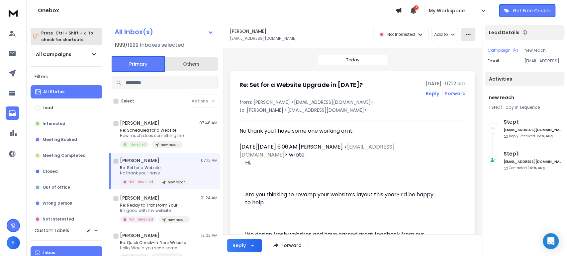 This screenshot has height=256, width=567. Describe the element at coordinates (503, 50) in the screenshot. I see `button: Campaign` at that location.